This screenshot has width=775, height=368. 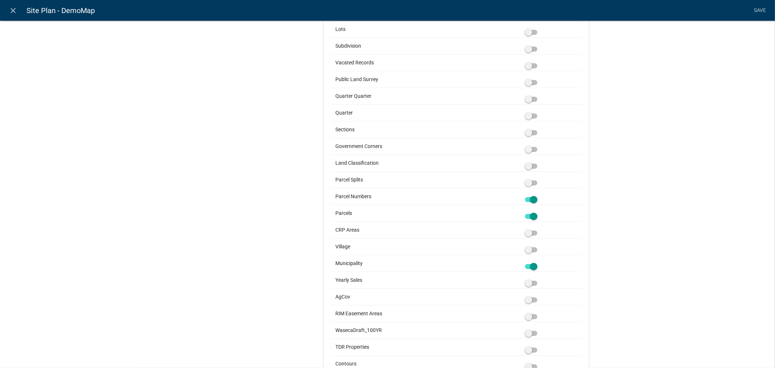 What do you see at coordinates (426, 79) in the screenshot?
I see `td: Public Land Survey` at bounding box center [426, 79].